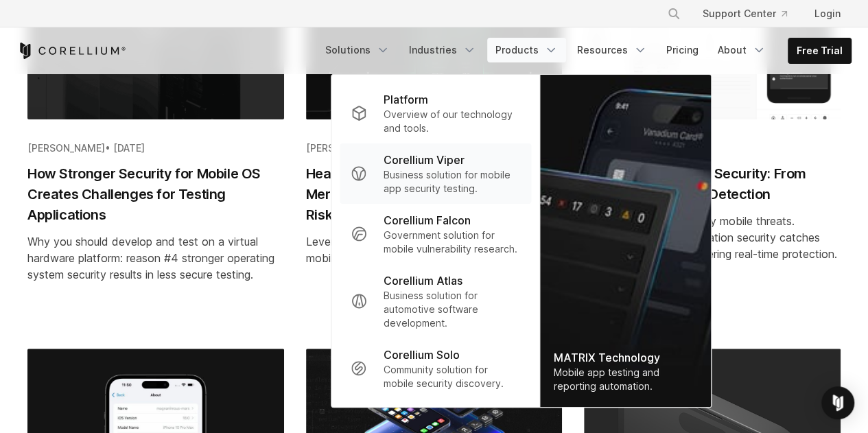 The width and height of the screenshot is (868, 433). What do you see at coordinates (421, 355) in the screenshot?
I see `p: Corellium Solo` at bounding box center [421, 355].